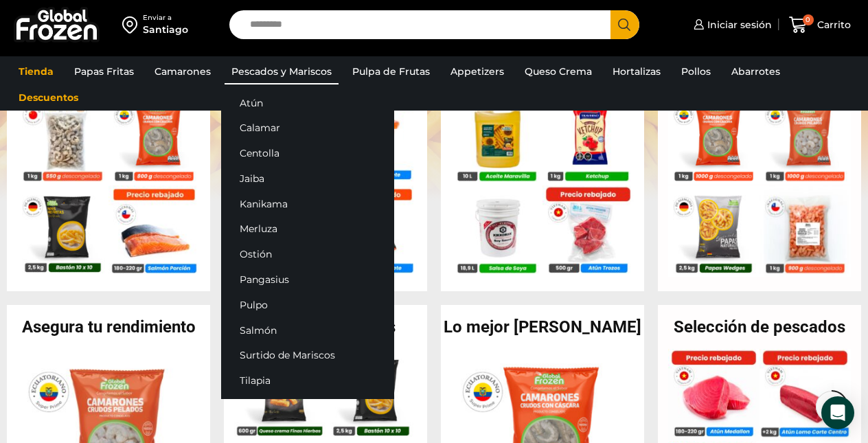  What do you see at coordinates (809, 20) in the screenshot?
I see `span: 0` at bounding box center [809, 20].